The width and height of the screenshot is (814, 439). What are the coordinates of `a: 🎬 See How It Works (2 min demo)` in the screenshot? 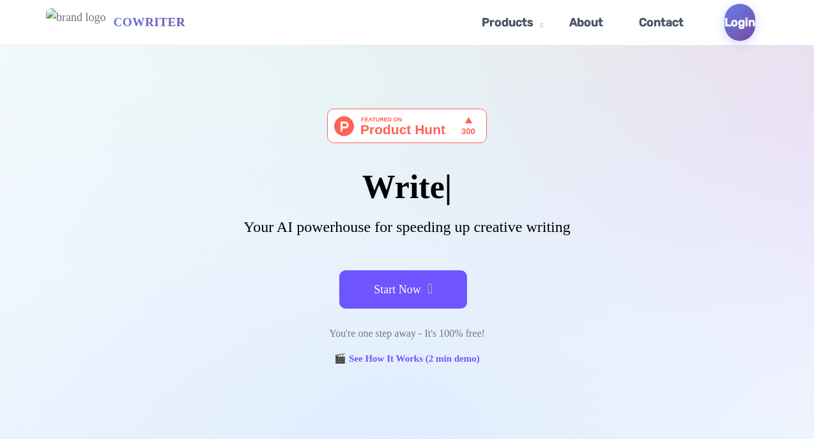 It's located at (406, 359).